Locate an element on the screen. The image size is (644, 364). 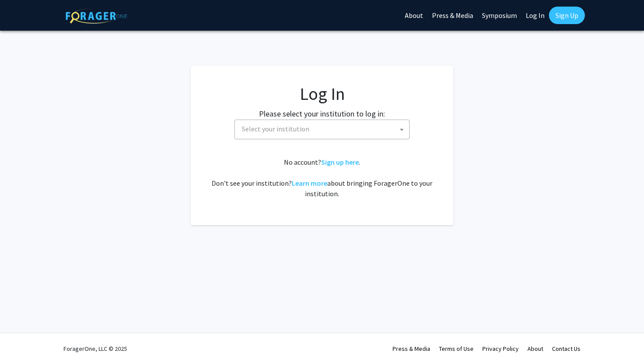
a: Terms of Use is located at coordinates (456, 349).